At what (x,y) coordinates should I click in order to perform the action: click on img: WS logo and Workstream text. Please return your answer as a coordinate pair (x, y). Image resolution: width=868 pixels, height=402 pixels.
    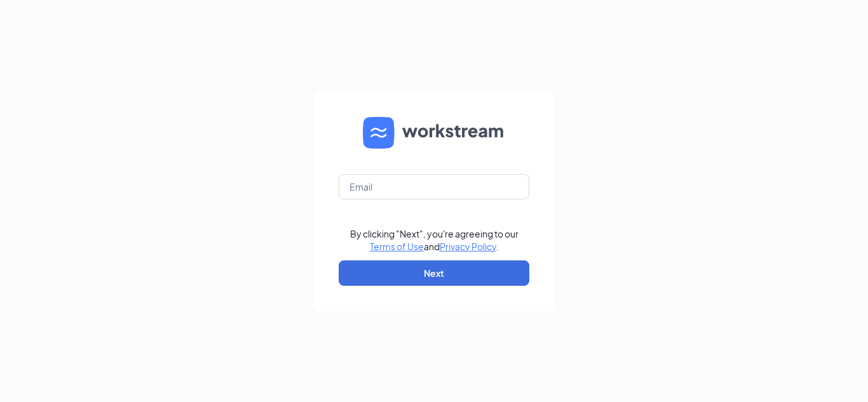
    Looking at the image, I should click on (434, 133).